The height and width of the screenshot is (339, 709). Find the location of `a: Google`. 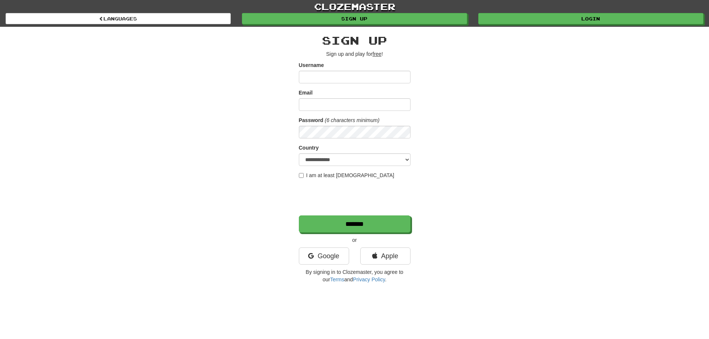

a: Google is located at coordinates (324, 256).